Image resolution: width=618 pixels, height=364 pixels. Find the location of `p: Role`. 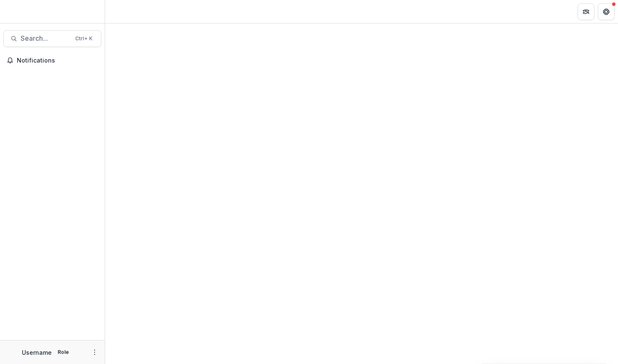

p: Role is located at coordinates (63, 353).